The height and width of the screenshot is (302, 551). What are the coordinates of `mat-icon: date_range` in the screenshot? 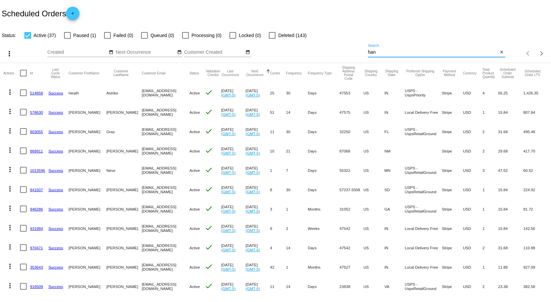 It's located at (248, 52).